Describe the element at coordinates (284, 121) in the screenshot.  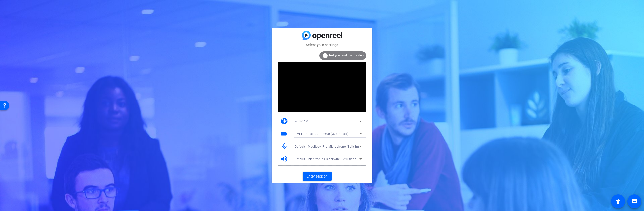
I see `mat-icon: camera` at that location.